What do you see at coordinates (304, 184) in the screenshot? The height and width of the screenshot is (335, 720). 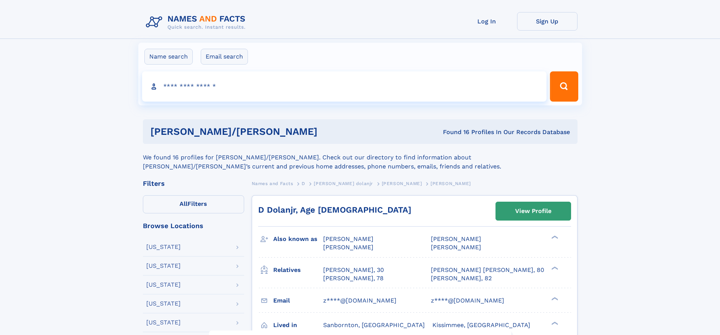 I see `span: D` at bounding box center [304, 184].